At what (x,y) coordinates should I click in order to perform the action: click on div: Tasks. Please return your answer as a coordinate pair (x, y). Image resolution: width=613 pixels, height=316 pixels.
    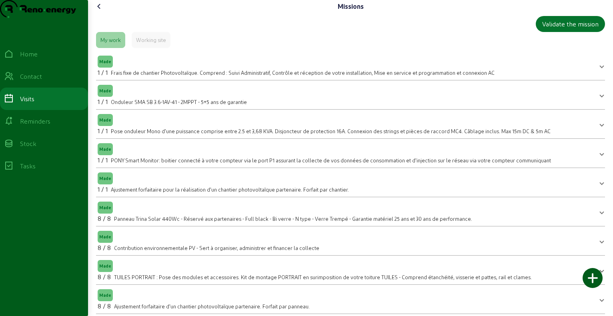
    Looking at the image, I should click on (28, 166).